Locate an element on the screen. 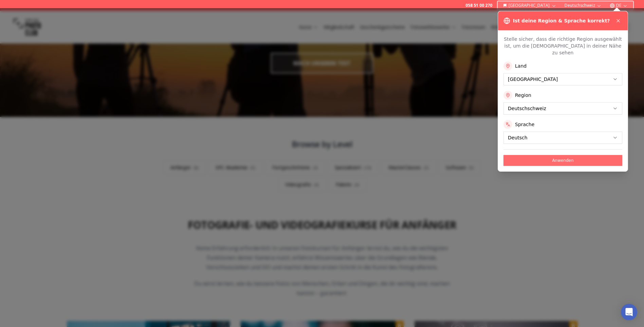 The height and width of the screenshot is (327, 644). div: Open Intercom Messenger is located at coordinates (629, 312).